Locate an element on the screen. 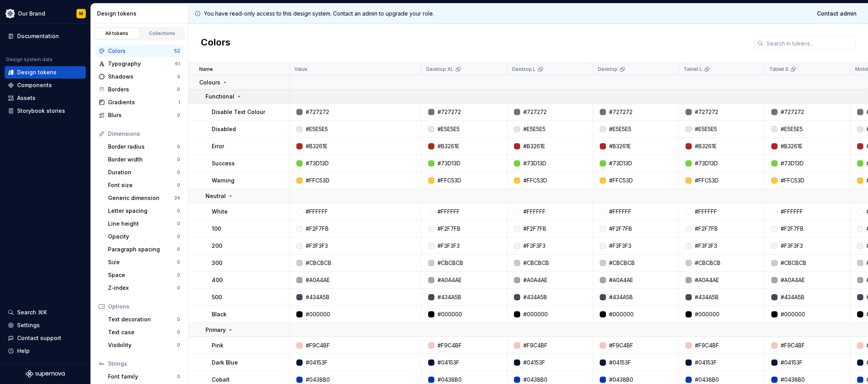 This screenshot has width=868, height=384. p: Desktop is located at coordinates (607, 70).